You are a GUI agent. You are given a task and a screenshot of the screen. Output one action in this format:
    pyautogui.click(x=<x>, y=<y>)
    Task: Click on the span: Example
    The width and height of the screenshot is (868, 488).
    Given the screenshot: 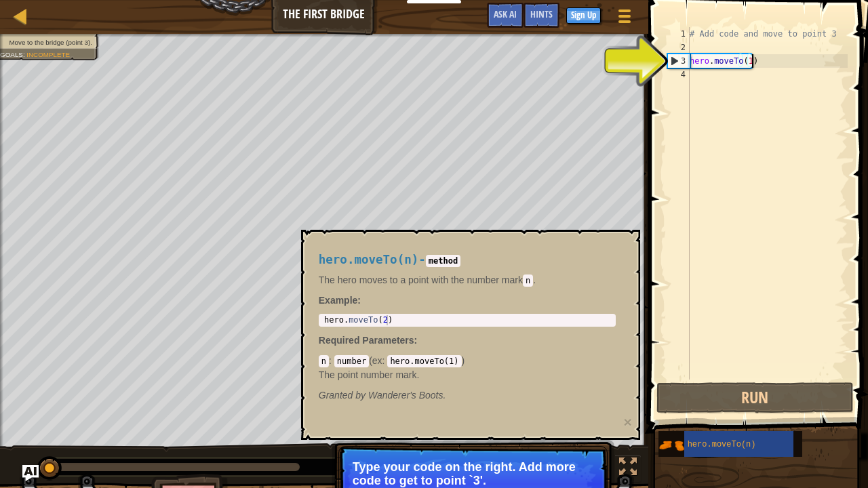 What is the action you would take?
    pyautogui.click(x=338, y=300)
    